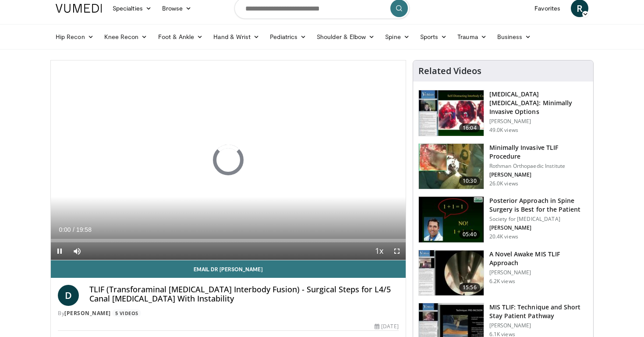 Image resolution: width=644 pixels, height=337 pixels. Describe the element at coordinates (539, 205) in the screenshot. I see `h3: Posterior Approach in Spine Surgery is Best for the Patient` at that location.